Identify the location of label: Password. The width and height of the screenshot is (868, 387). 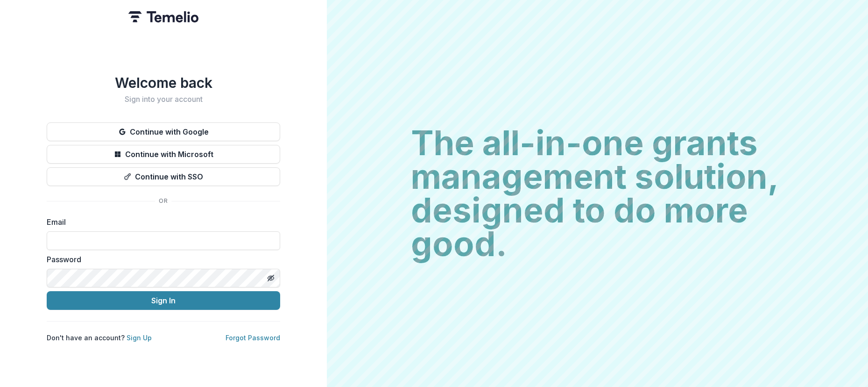
(161, 259).